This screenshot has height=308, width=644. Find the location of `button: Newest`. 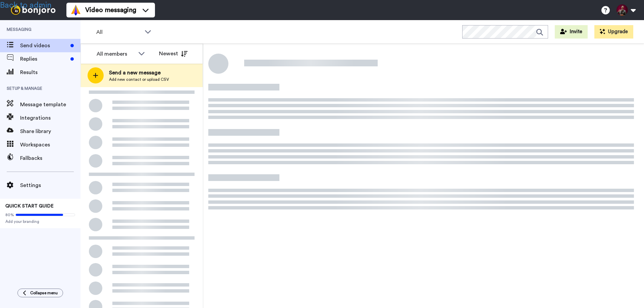

button: Newest is located at coordinates (173, 54).